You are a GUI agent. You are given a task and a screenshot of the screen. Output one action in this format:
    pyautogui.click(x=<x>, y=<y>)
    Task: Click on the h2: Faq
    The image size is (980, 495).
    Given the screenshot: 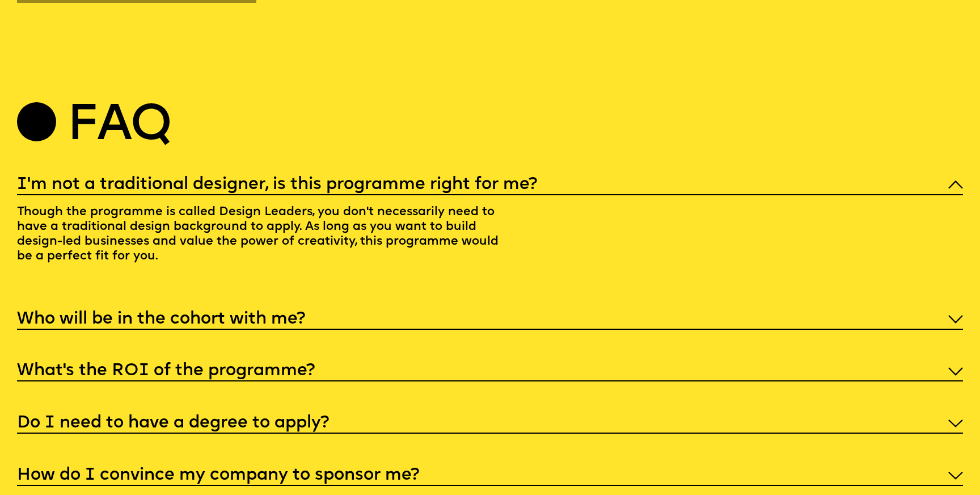 What is the action you would take?
    pyautogui.click(x=119, y=126)
    